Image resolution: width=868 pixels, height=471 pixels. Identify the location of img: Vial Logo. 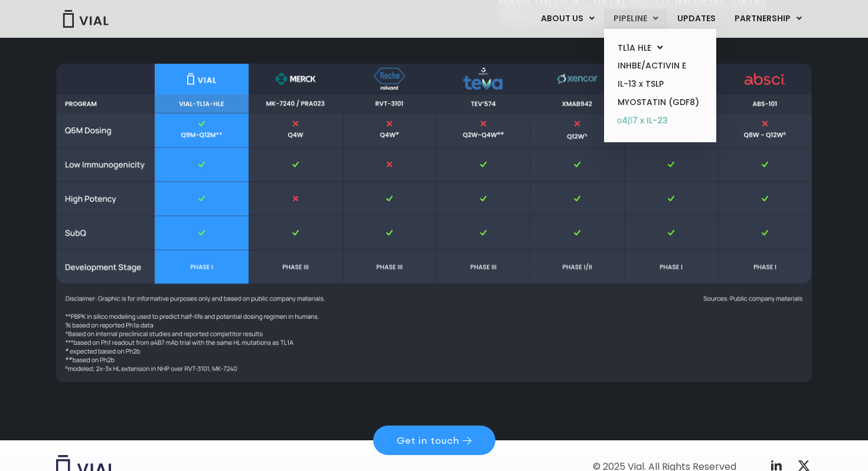
(86, 19).